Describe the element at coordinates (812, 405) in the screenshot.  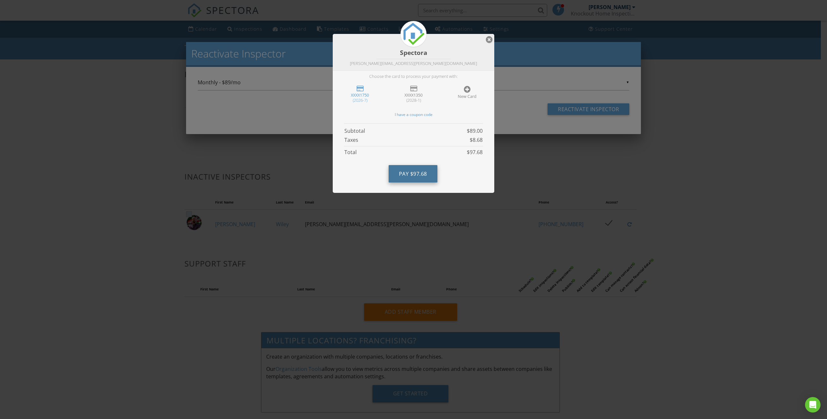
I see `div: Open Intercom Messenger` at that location.